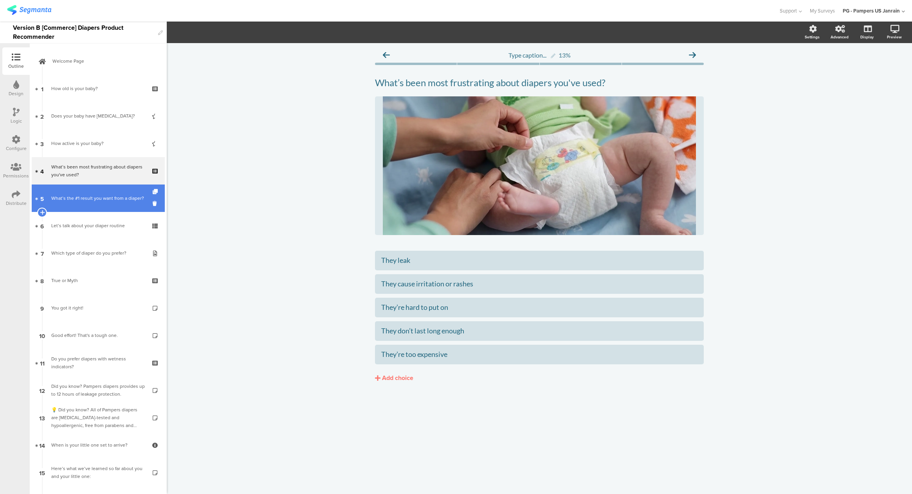  I want to click on span: 11, so click(42, 362).